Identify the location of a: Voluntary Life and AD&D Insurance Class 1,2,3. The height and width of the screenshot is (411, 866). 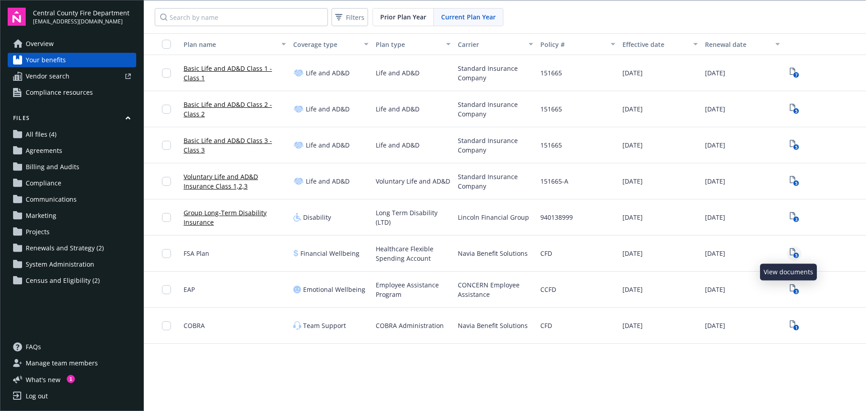
(234, 181).